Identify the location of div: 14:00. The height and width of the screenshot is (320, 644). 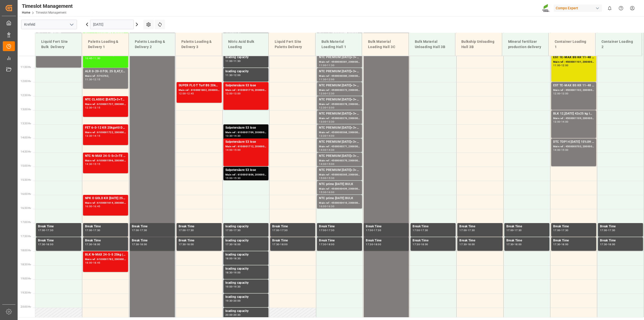
(565, 122).